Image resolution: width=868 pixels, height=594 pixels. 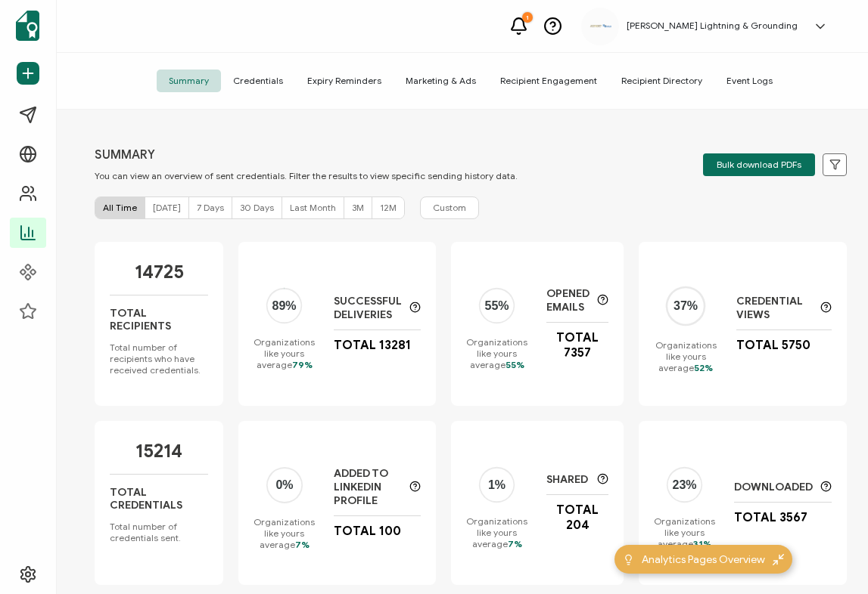 What do you see at coordinates (372, 346) in the screenshot?
I see `p: Total 13281` at bounding box center [372, 346].